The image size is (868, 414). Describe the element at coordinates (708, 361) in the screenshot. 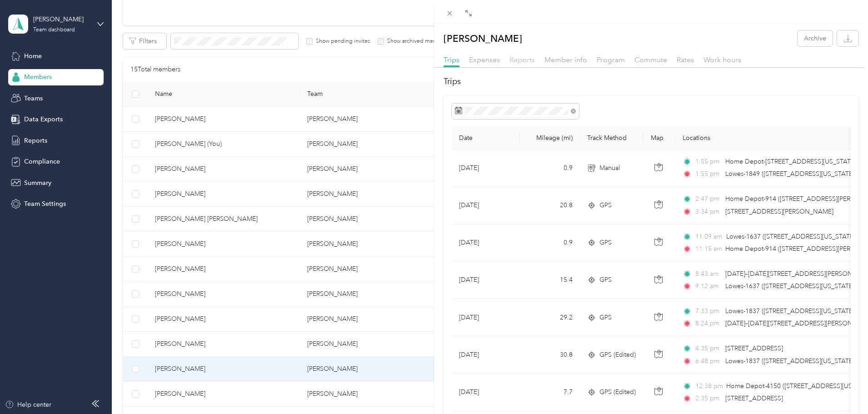

I see `span: 6:48 pm` at that location.